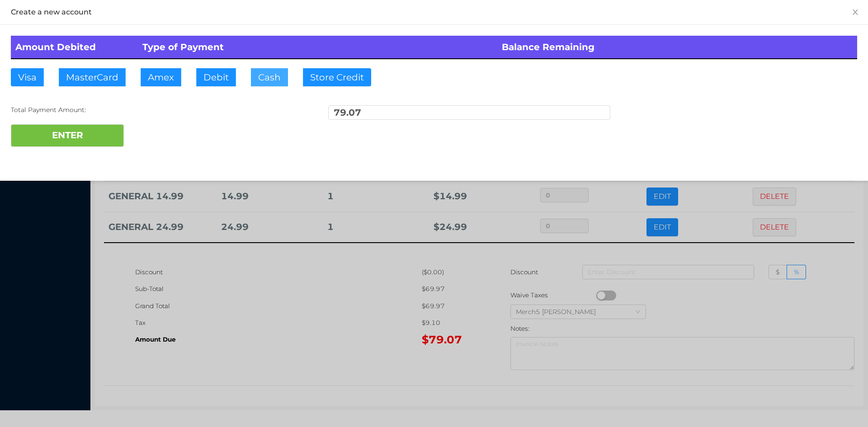 This screenshot has width=868, height=427. What do you see at coordinates (161, 77) in the screenshot?
I see `button: Amex` at bounding box center [161, 77].